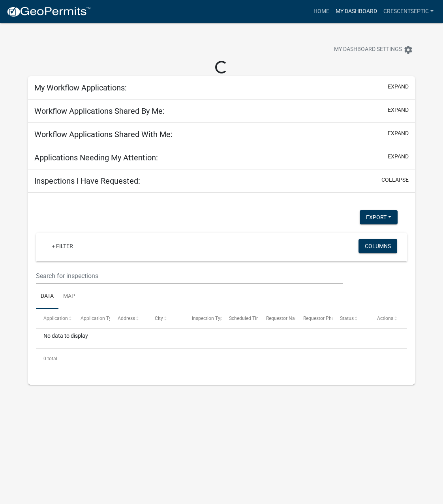  Describe the element at coordinates (246, 318) in the screenshot. I see `span: Scheduled Time` at that location.